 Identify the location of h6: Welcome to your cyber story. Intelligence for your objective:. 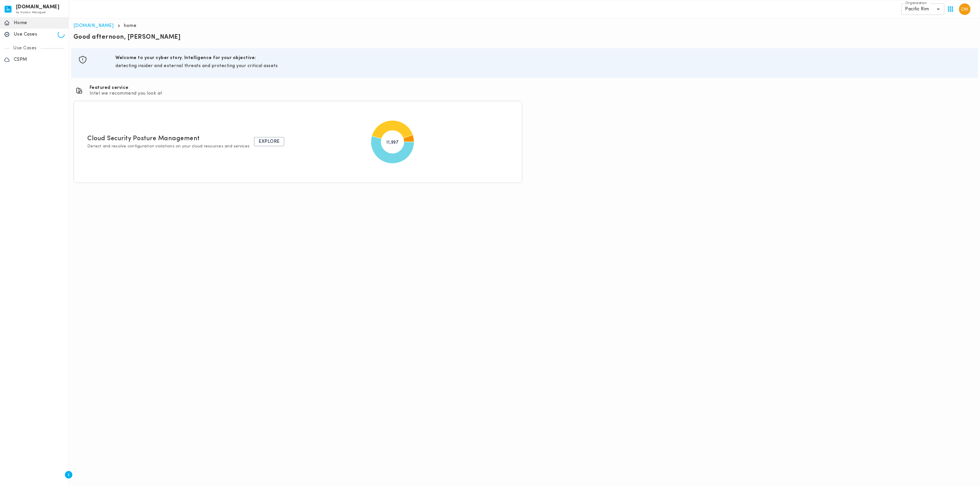
(543, 58).